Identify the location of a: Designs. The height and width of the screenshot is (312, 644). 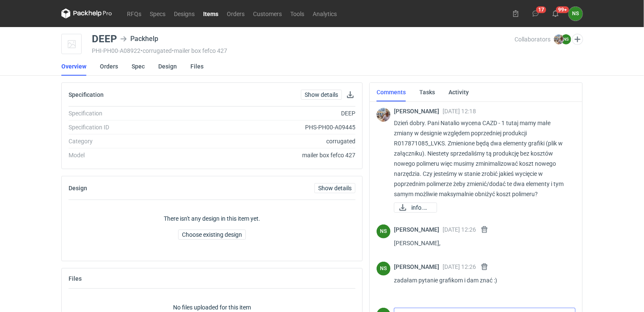
(184, 14).